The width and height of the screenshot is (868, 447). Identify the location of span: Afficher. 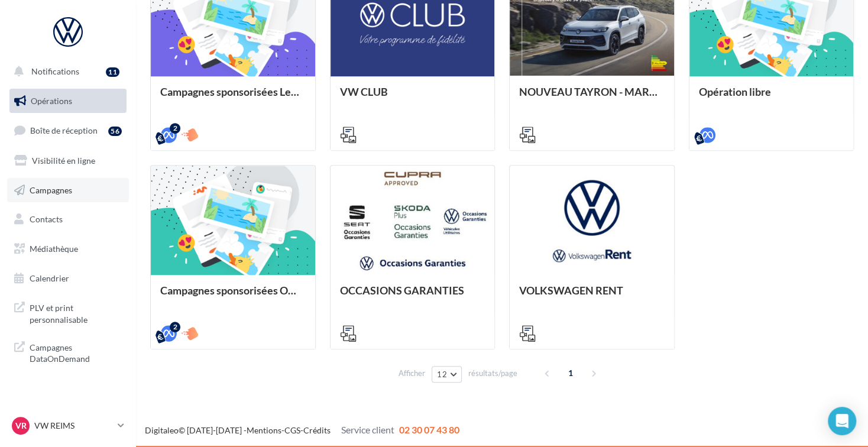
(411, 373).